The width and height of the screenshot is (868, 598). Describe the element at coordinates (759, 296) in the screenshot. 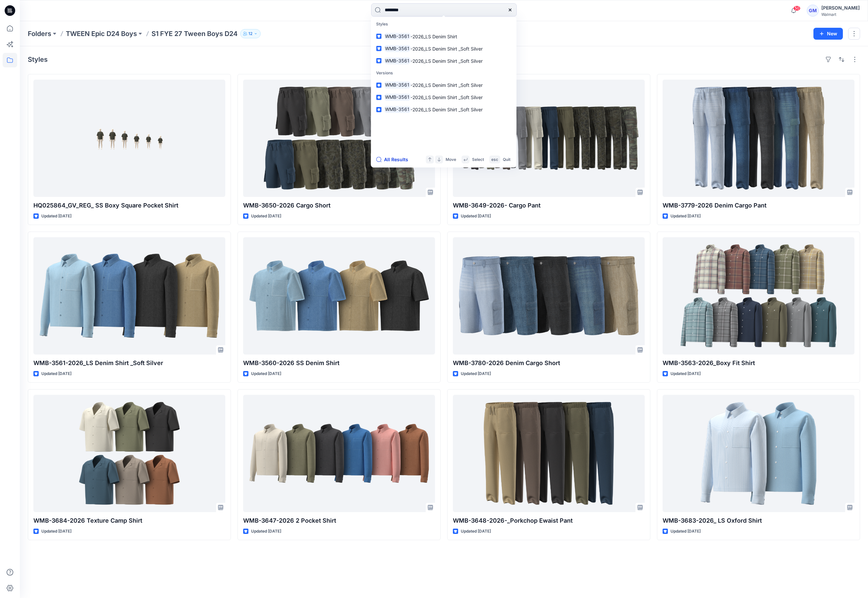

I see `a: WMB-3563-2026_Boxy Fit Shirt` at that location.